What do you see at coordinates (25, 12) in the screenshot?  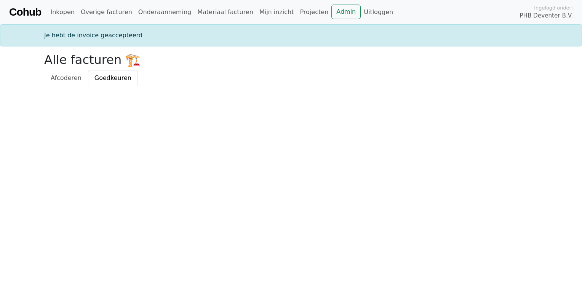 I see `a: Cohub` at bounding box center [25, 12].